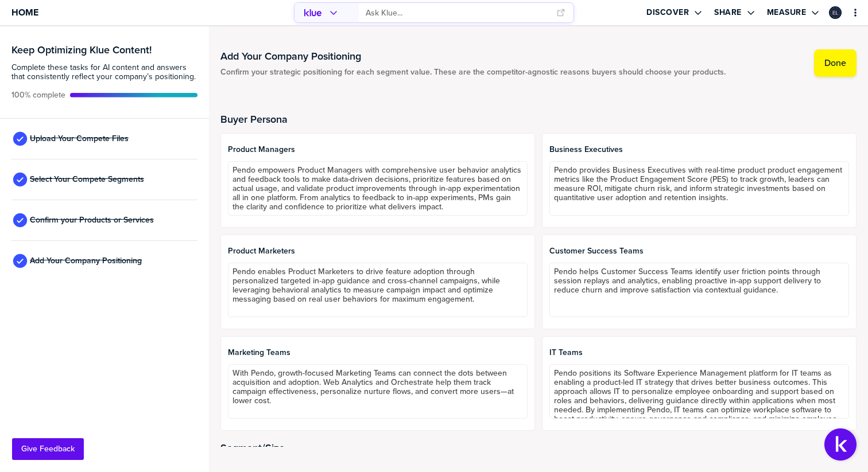 The width and height of the screenshot is (868, 472). What do you see at coordinates (378, 290) in the screenshot?
I see `textarea: Pendo enables Product Marketers to drive feature adoption through personalized targeted in-app gu...` at bounding box center [378, 290].